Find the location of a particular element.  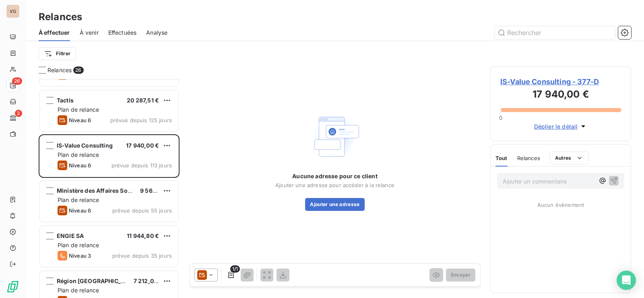

span: prévue depuis 113 jours is located at coordinates (142, 165).